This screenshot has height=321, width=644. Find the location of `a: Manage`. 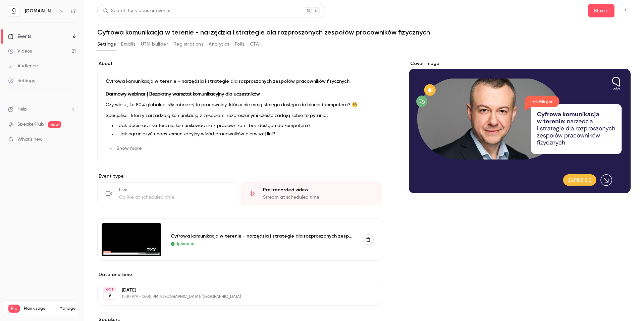

a: Manage is located at coordinates (68, 308).